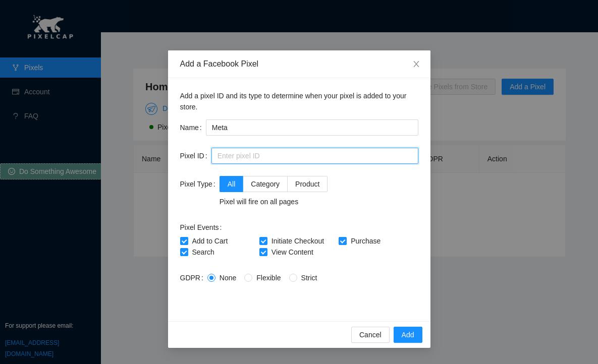 Image resolution: width=598 pixels, height=364 pixels. I want to click on span: Add, so click(407, 335).